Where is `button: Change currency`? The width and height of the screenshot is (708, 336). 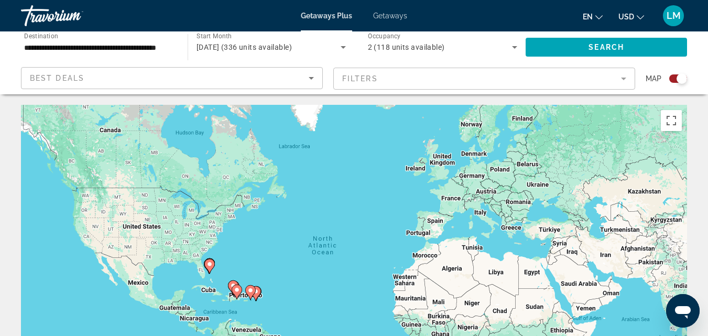
button: Change currency is located at coordinates (631, 16).